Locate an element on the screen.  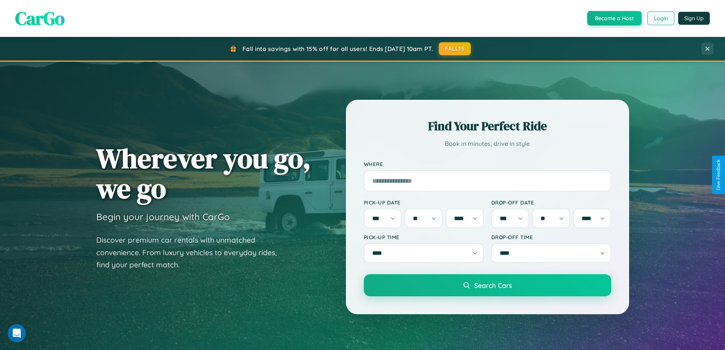
button: FALL15 is located at coordinates (455, 49).